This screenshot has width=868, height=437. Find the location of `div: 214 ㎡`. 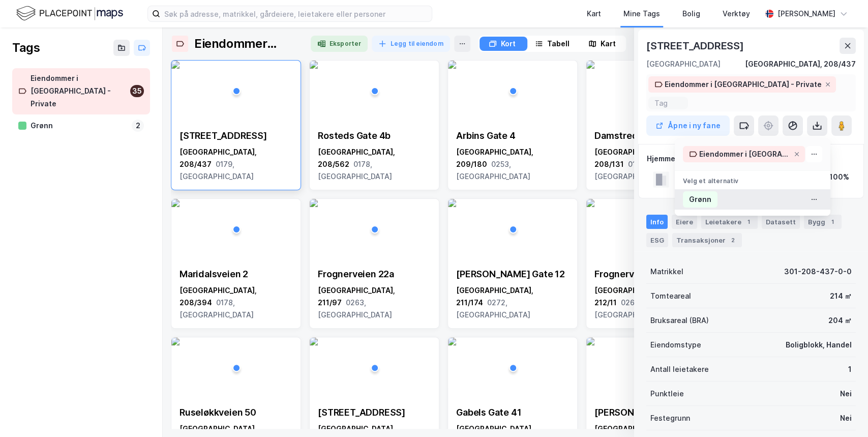

div: 214 ㎡ is located at coordinates (840, 296).